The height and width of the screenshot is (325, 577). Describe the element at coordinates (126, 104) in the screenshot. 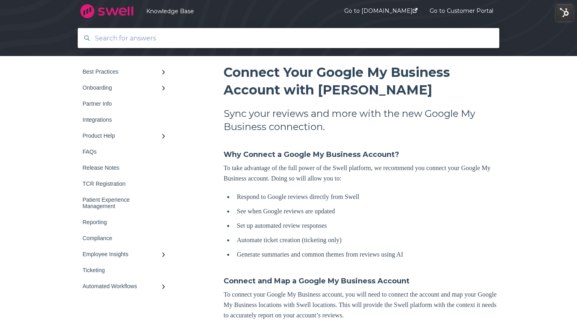

I see `a: Partner Info` at that location.